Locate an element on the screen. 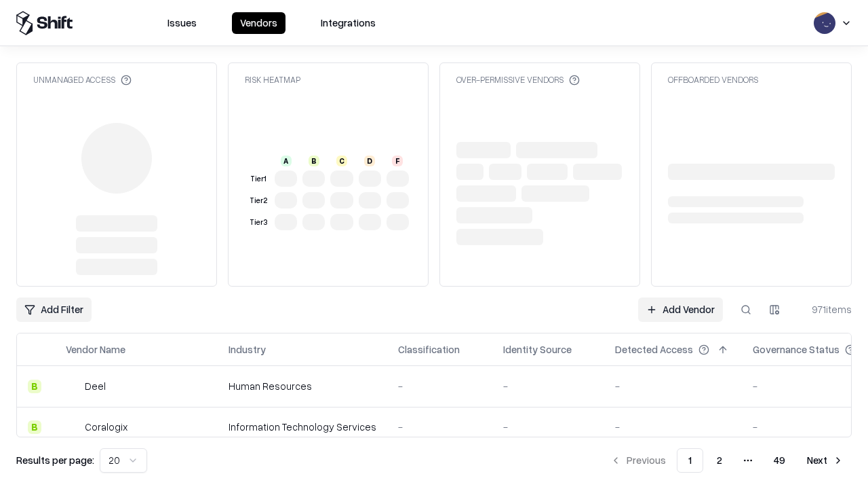  div: Information Technology Services is located at coordinates (302, 426).